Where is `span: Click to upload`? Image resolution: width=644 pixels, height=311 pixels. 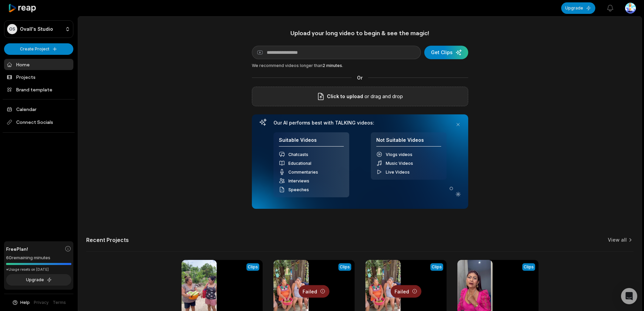 span: Click to upload is located at coordinates (345, 96).